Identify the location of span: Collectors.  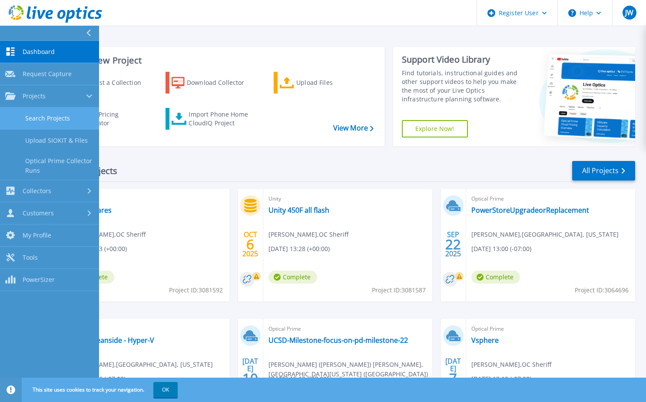
(37, 191).